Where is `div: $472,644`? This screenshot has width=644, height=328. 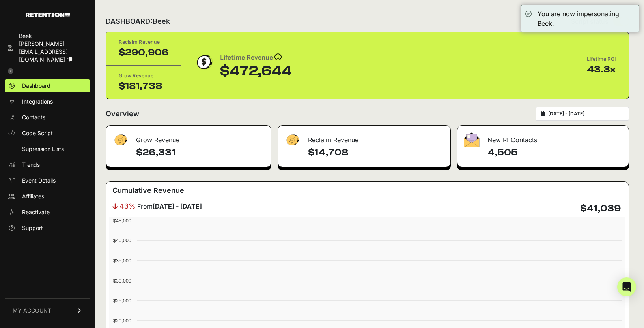 div: $472,644 is located at coordinates (256, 71).